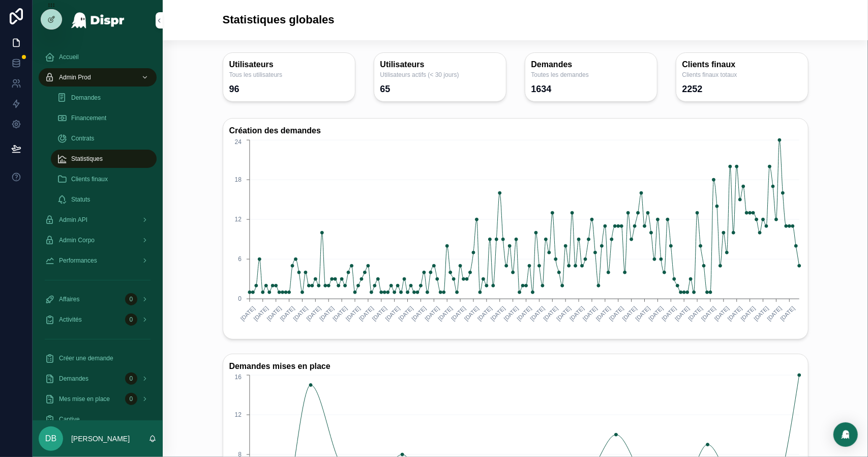 The width and height of the screenshot is (868, 457). I want to click on tspan: 24, so click(238, 142).